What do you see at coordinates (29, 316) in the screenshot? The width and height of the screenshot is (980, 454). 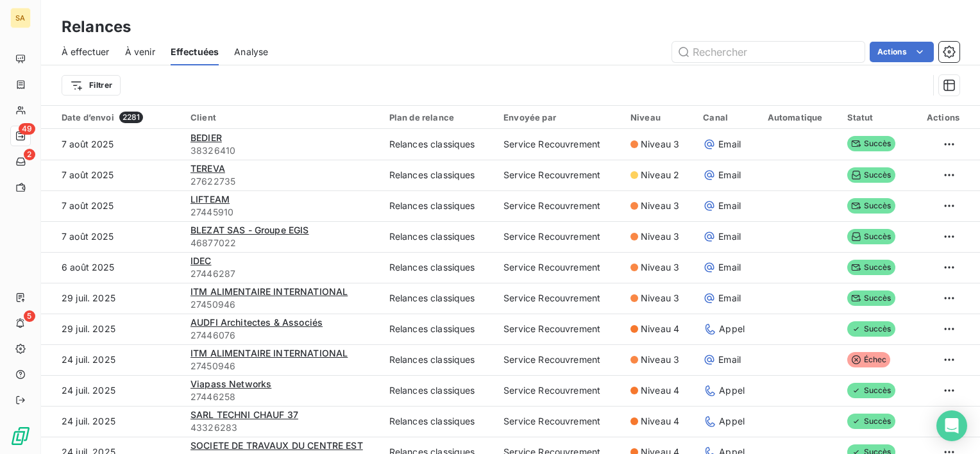 I see `span: 5` at bounding box center [29, 316].